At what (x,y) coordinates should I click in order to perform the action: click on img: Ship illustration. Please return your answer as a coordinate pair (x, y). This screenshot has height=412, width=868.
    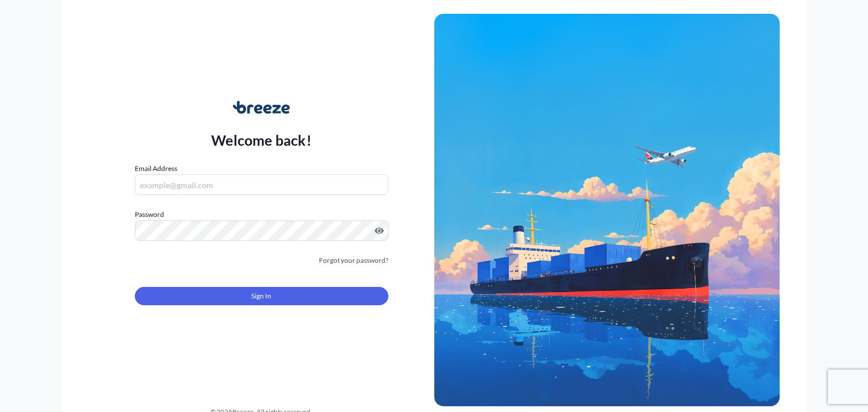
    Looking at the image, I should click on (607, 209).